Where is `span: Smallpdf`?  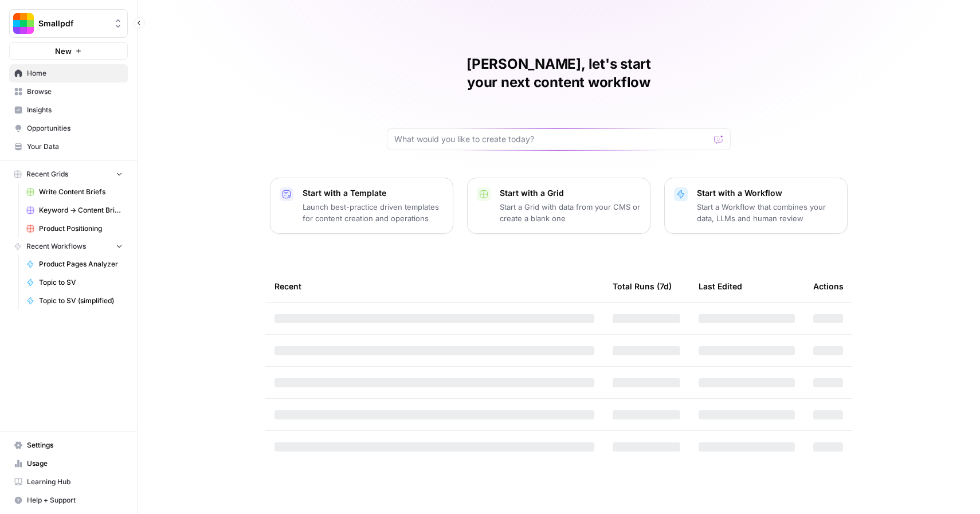
span: Smallpdf is located at coordinates (73, 23).